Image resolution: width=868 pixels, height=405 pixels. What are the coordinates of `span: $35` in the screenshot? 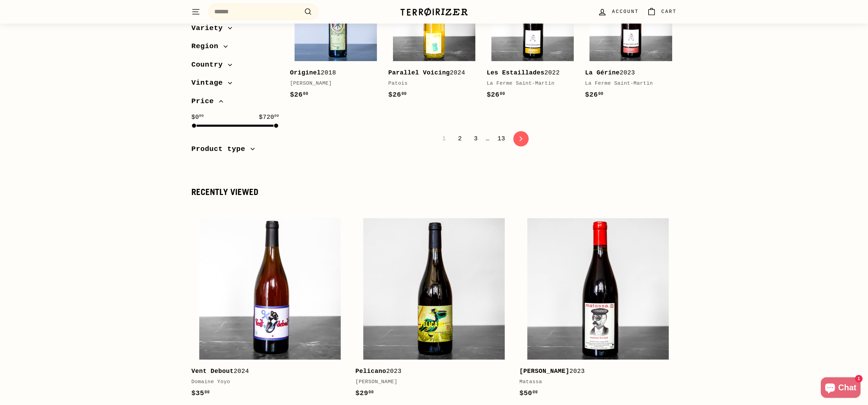 It's located at (201, 393).